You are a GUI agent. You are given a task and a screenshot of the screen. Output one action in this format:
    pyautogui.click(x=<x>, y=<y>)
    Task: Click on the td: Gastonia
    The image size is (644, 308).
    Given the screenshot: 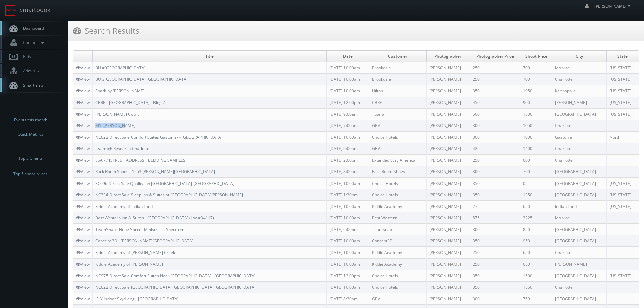 What is the action you would take?
    pyautogui.click(x=580, y=137)
    